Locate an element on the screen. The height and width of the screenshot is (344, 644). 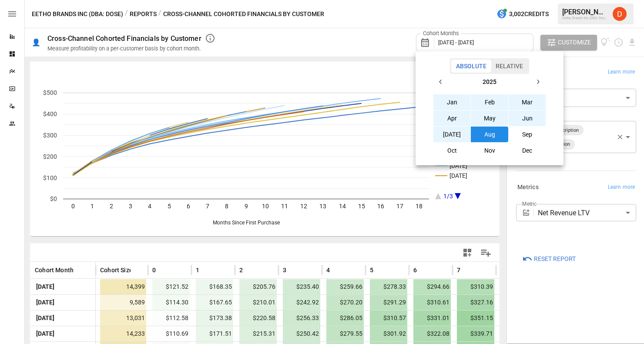
button: Aug is located at coordinates (490, 134).